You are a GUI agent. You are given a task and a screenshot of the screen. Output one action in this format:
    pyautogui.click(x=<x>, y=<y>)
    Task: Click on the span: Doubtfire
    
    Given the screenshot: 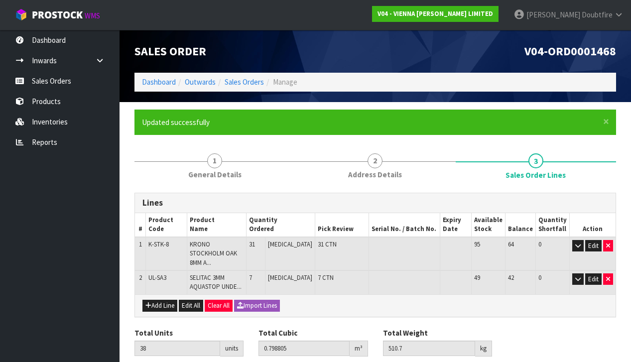 What is the action you would take?
    pyautogui.click(x=597, y=14)
    